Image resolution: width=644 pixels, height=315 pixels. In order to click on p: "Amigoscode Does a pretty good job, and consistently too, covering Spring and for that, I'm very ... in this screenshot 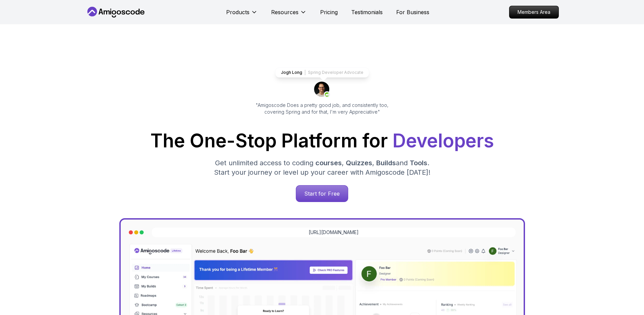, I will do `click(322, 109)`.